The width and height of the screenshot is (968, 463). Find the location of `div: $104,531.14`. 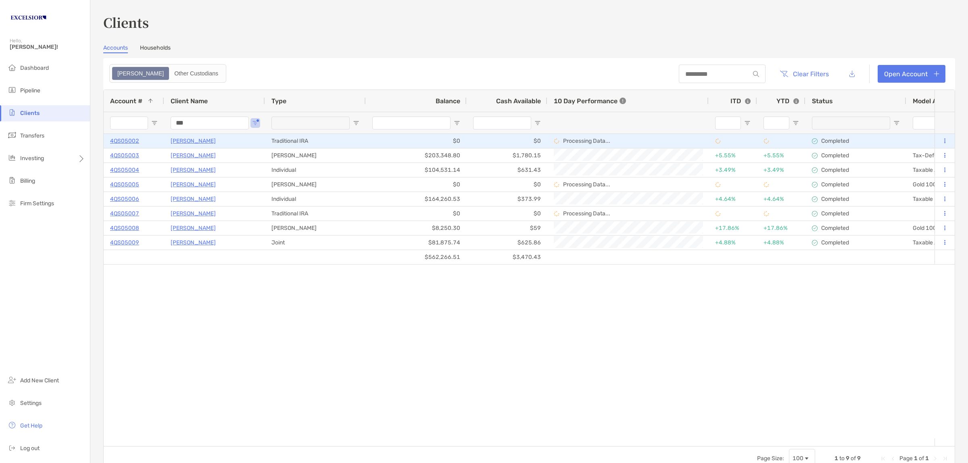

div: $104,531.14 is located at coordinates (416, 170).